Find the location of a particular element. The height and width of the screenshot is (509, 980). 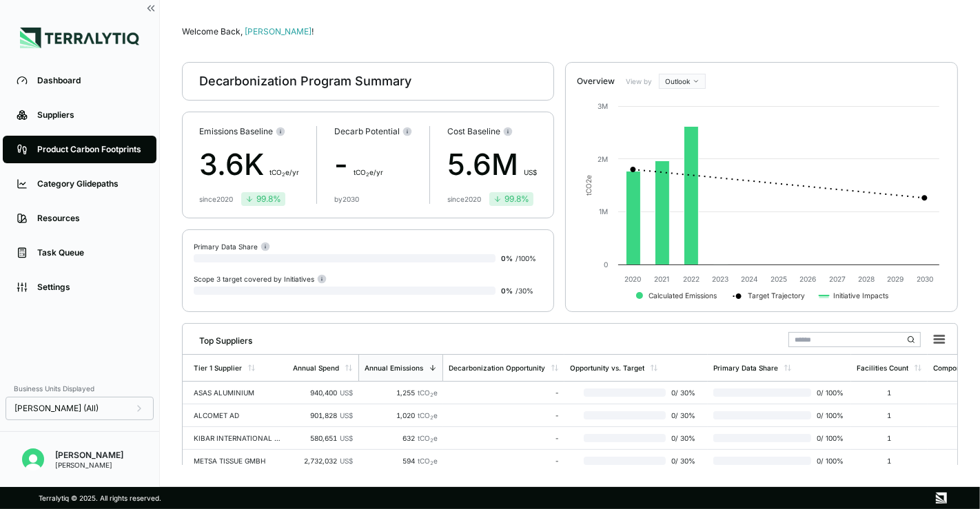

div: Opportunity vs. Target is located at coordinates (608, 368).